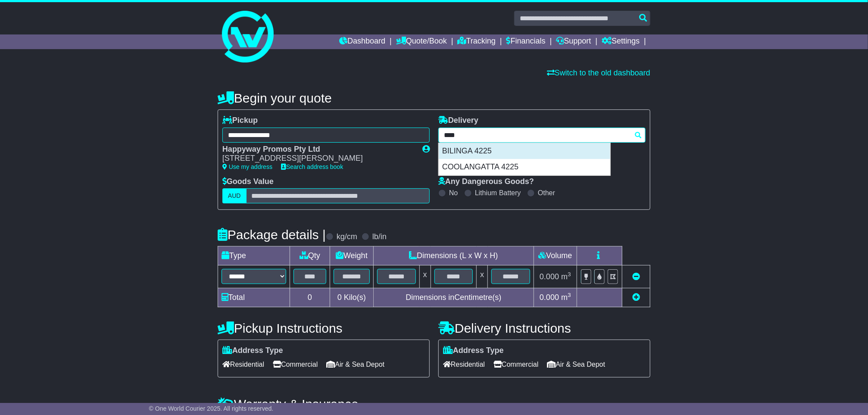 This screenshot has height=415, width=868. What do you see at coordinates (310, 256) in the screenshot?
I see `td: Qty` at bounding box center [310, 256].